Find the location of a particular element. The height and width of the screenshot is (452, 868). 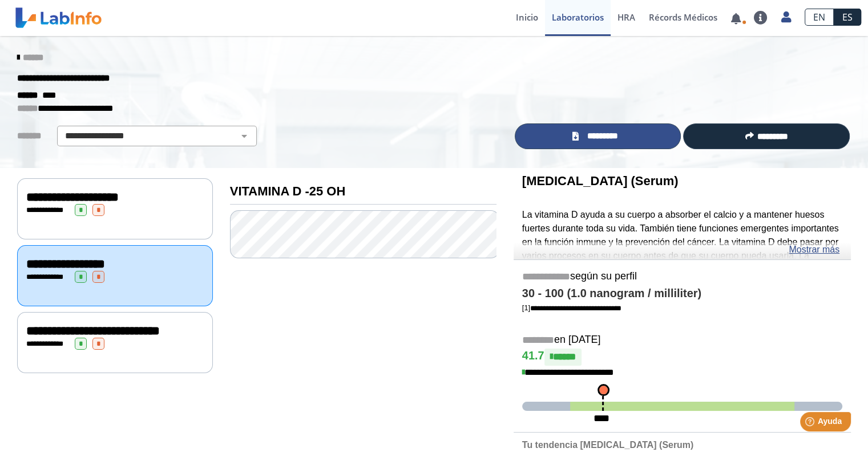

a: ES is located at coordinates (847, 17).